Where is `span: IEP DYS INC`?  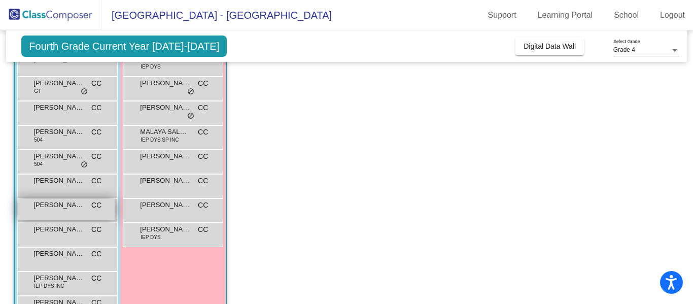 span: IEP DYS INC is located at coordinates (49, 285).